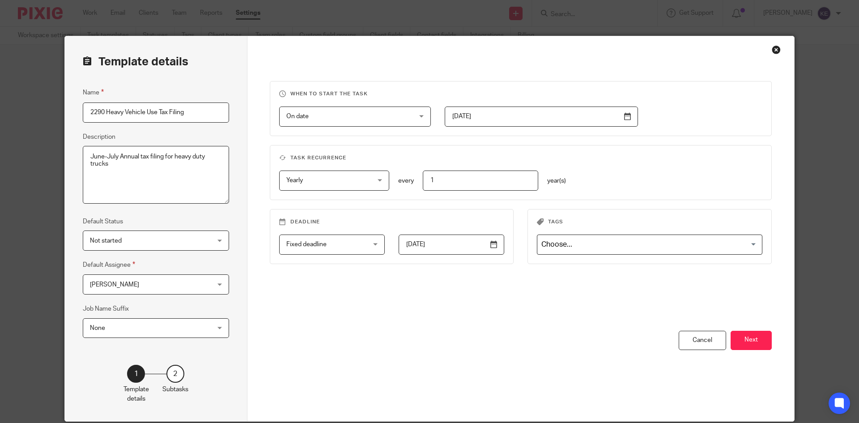 The width and height of the screenshot is (859, 423). Describe the element at coordinates (156, 175) in the screenshot. I see `textarea: June-July Annual tax filing for heavy duty trucks` at that location.